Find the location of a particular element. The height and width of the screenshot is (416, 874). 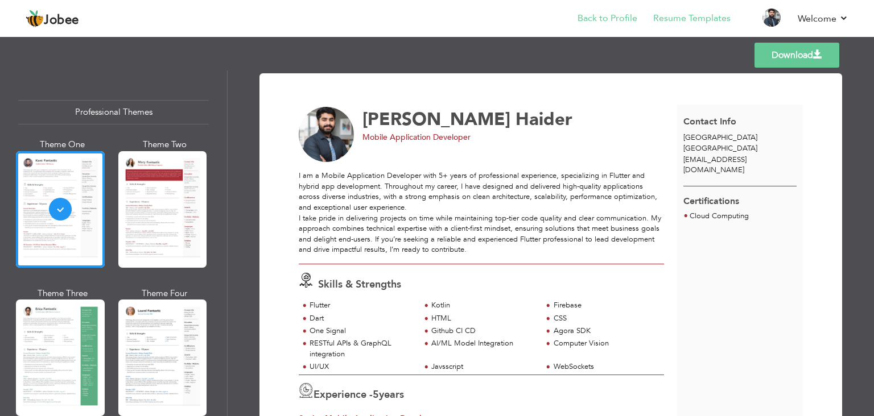

div: Flutter is located at coordinates (361, 305).